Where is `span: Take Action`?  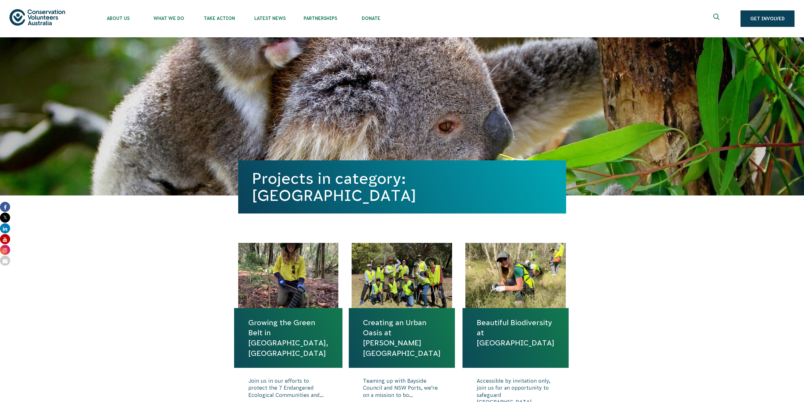 span: Take Action is located at coordinates (219, 18).